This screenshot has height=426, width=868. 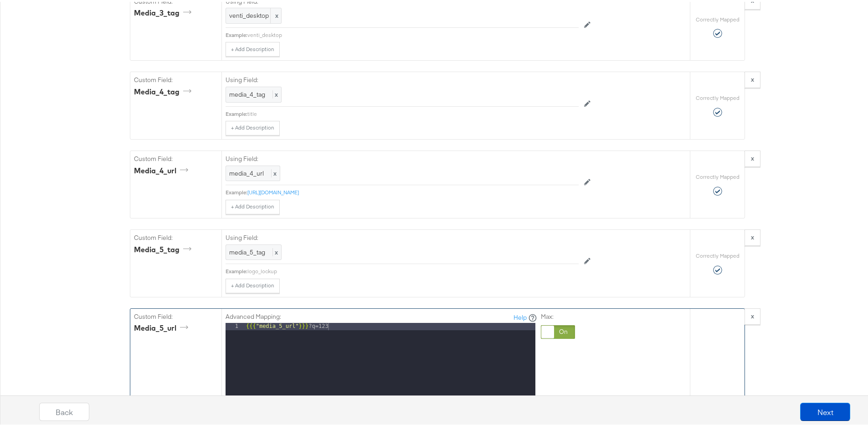 I want to click on div: media_5_tag, so click(x=164, y=247).